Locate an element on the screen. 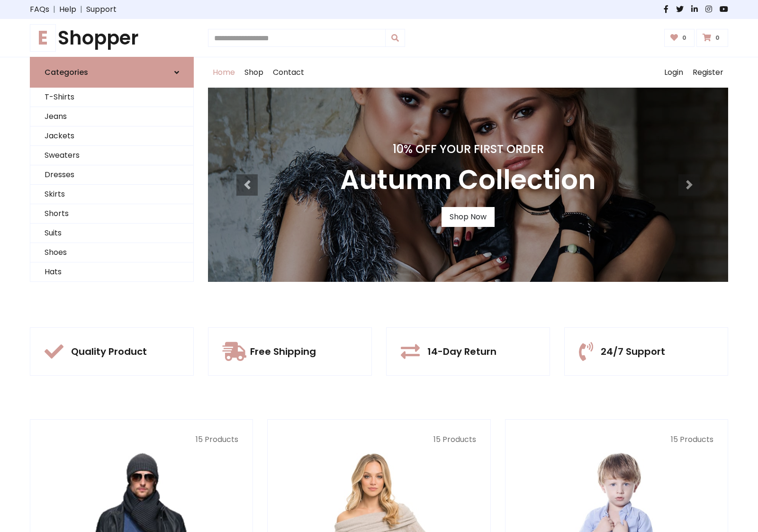 The image size is (758, 532). a: Dresses is located at coordinates (112, 174).